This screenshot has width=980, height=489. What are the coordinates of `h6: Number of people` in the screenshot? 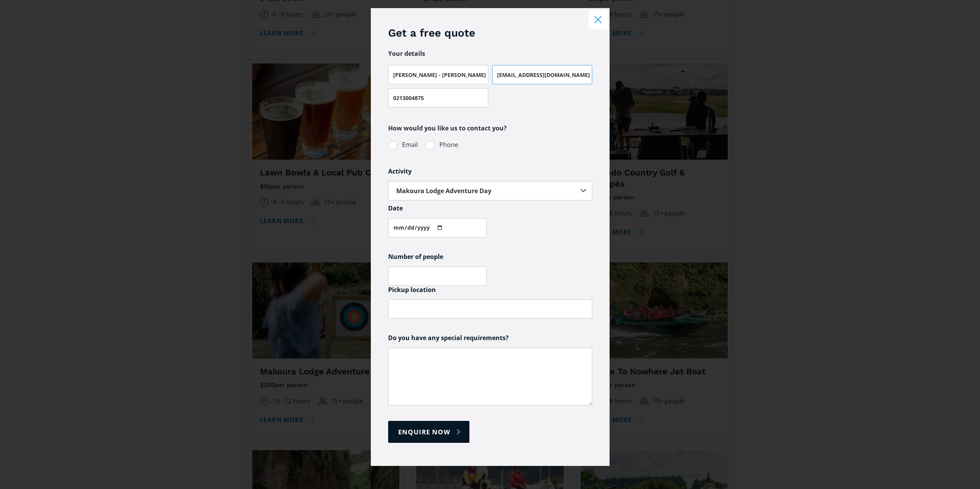 It's located at (490, 257).